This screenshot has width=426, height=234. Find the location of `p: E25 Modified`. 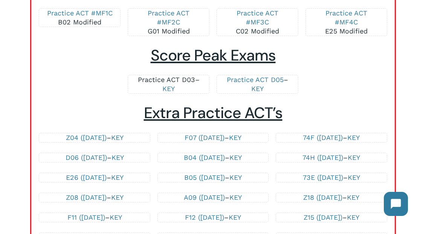

p: E25 Modified is located at coordinates (346, 22).